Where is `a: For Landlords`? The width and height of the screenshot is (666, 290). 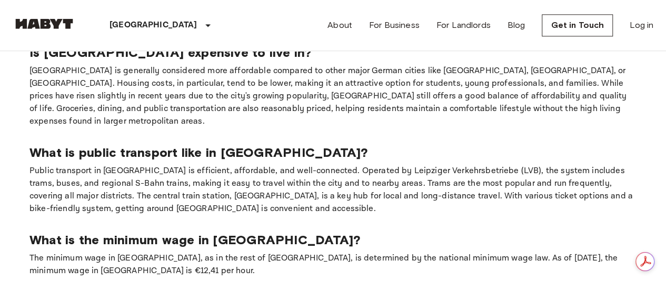
a: For Landlords is located at coordinates (463, 25).